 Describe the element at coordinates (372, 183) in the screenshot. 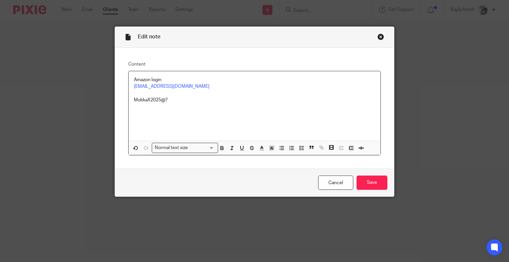

I see `input: Save` at that location.